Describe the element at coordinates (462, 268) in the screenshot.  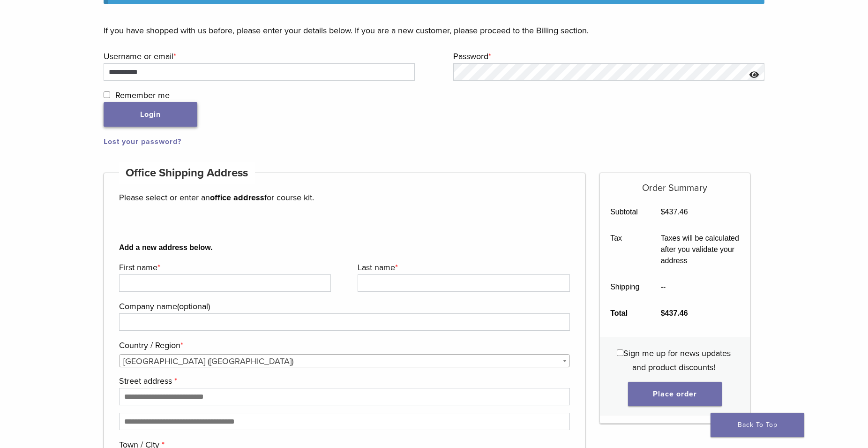
I see `label: Last name` at that location.